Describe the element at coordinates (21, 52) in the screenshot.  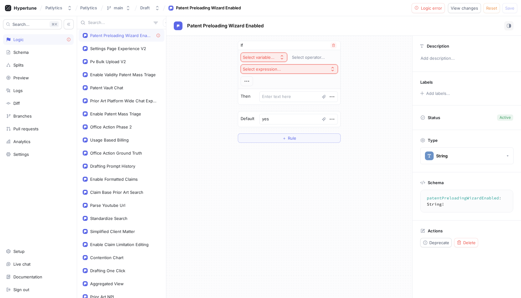
I see `div: Schema` at that location.